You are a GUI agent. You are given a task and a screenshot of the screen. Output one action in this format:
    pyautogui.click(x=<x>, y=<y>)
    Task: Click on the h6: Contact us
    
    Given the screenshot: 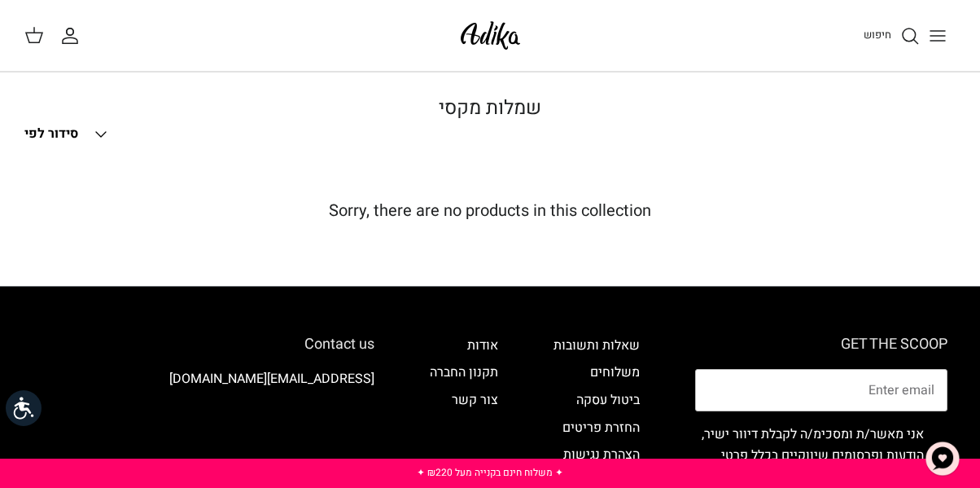 What is the action you would take?
    pyautogui.click(x=204, y=344)
    